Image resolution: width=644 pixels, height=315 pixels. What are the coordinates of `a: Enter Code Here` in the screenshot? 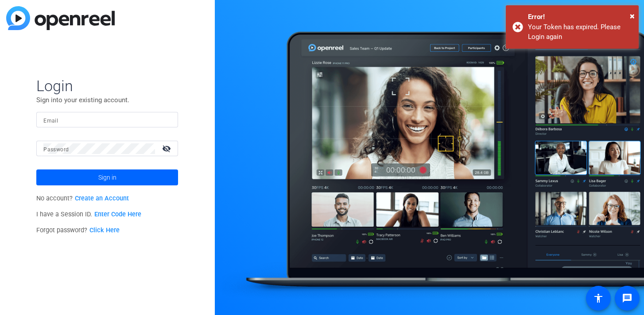 It's located at (118, 214).